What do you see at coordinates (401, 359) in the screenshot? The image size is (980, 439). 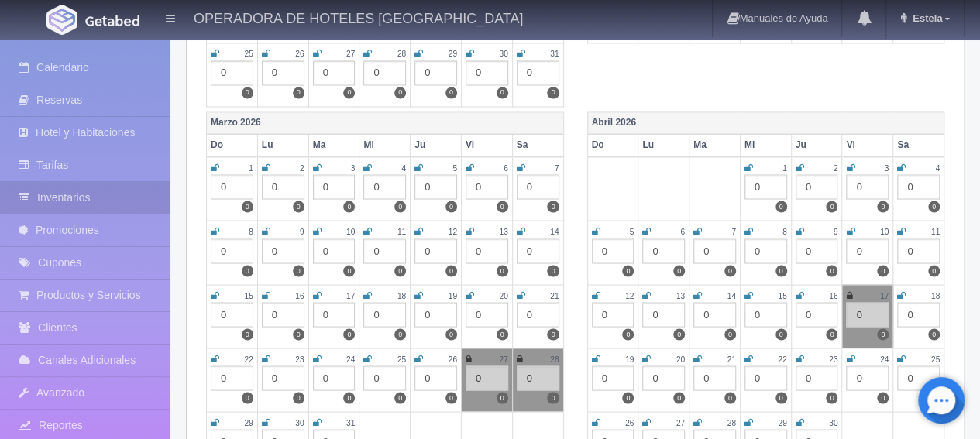 I see `small: 25` at bounding box center [401, 359].